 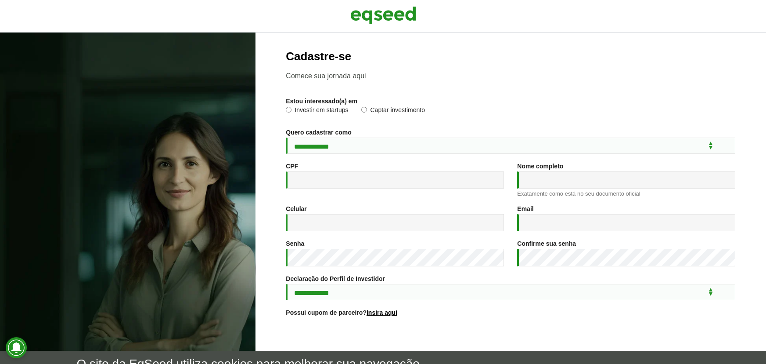 What do you see at coordinates (292, 166) in the screenshot?
I see `label: CPF` at bounding box center [292, 166].